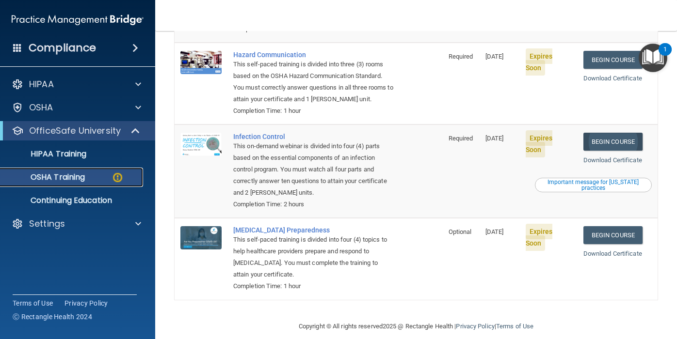 The image size is (677, 339). Describe the element at coordinates (652, 58) in the screenshot. I see `button: Open Resource Center, 1 new notification` at that location.